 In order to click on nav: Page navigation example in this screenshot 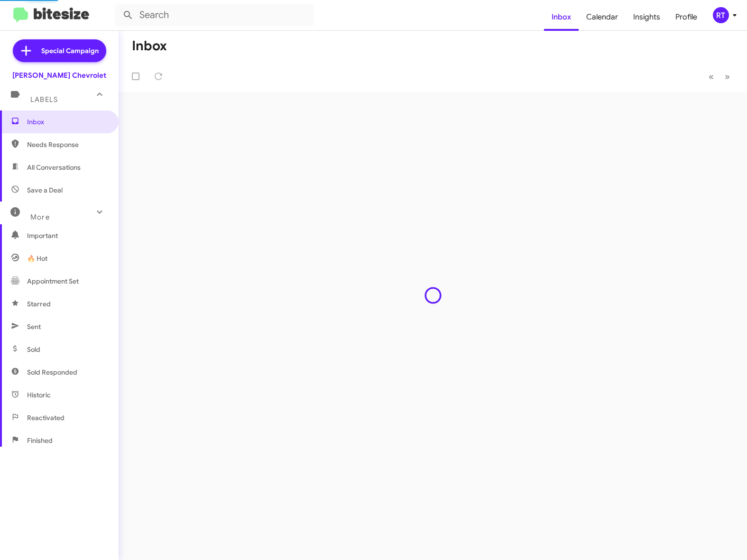, I will do `click(720, 77)`.